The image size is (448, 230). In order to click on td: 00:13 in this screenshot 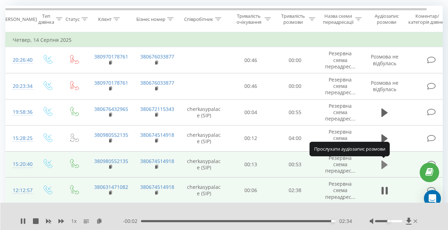, I will do `click(250, 164)`.